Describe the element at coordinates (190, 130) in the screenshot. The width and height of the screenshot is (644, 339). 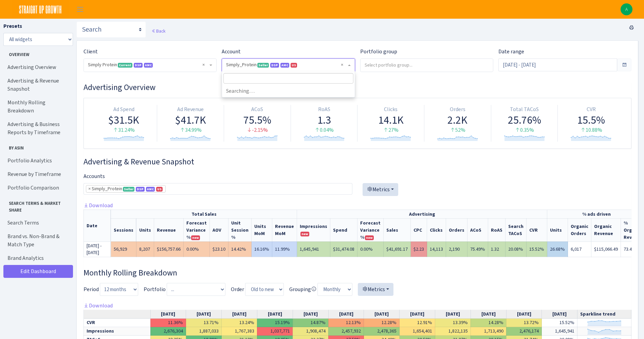
I see `div: 34.99%` at that location.